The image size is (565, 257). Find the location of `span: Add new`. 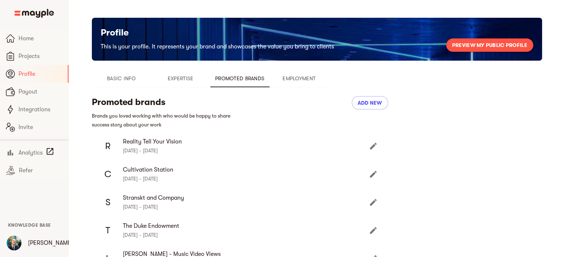

span: Add new is located at coordinates (370, 103).